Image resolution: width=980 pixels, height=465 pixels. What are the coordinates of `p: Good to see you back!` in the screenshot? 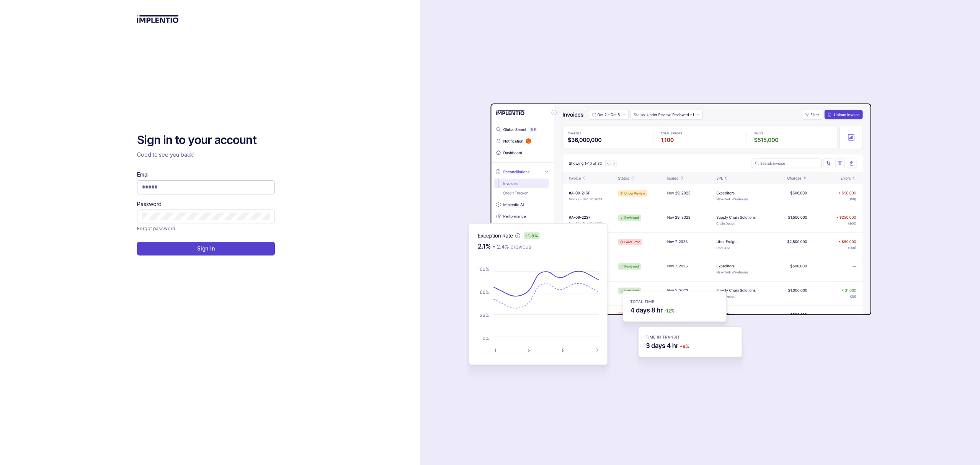 It's located at (206, 155).